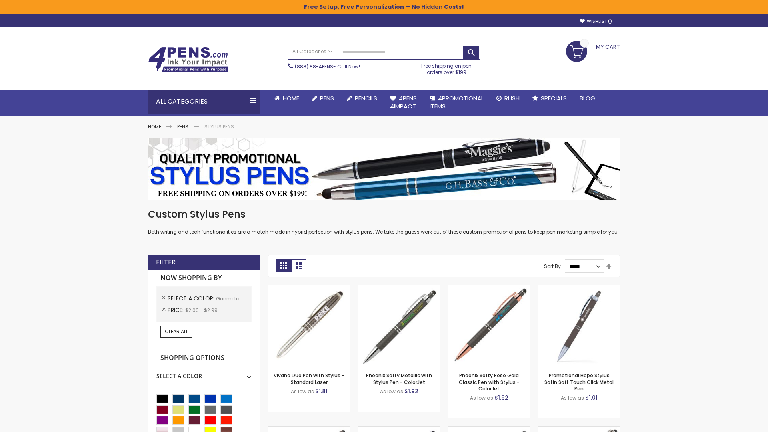 The height and width of the screenshot is (432, 768). What do you see at coordinates (403, 102) in the screenshot?
I see `span: 4Pens 4impact` at bounding box center [403, 102].